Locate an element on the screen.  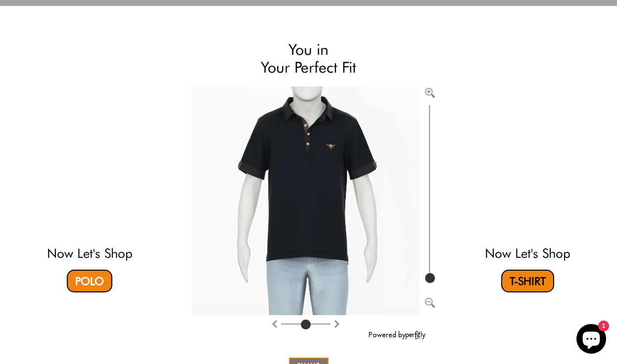
img: Brand%2fOtero%2f10004-v2-R%2f54%2f5-S%2fAv%2f29df41c6-7dea-11ea-9f6a-0e35f21fd8c2%2fBlack%2f1%2ff... is located at coordinates (306, 201).